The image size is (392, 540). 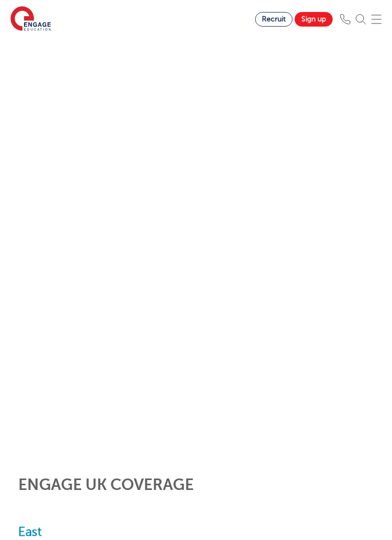 I want to click on a: Sign up, so click(x=313, y=20).